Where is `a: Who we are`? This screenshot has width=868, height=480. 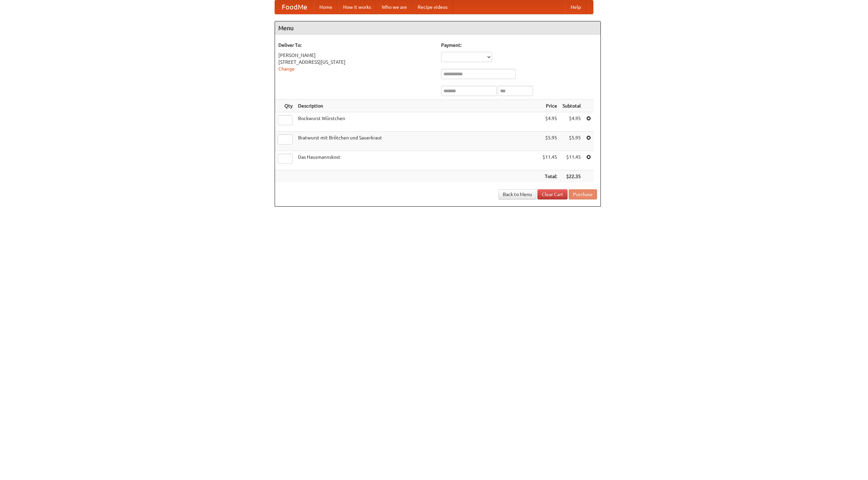 a: Who we are is located at coordinates (394, 7).